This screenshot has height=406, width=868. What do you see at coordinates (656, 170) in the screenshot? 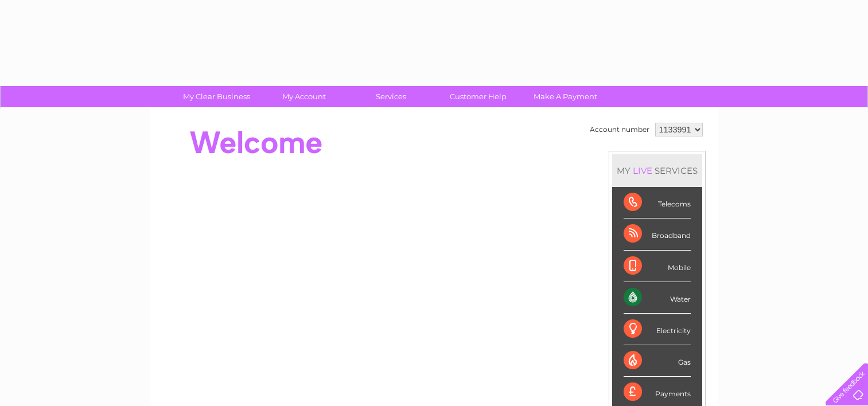
I see `div: MY SERVICES` at bounding box center [656, 170].